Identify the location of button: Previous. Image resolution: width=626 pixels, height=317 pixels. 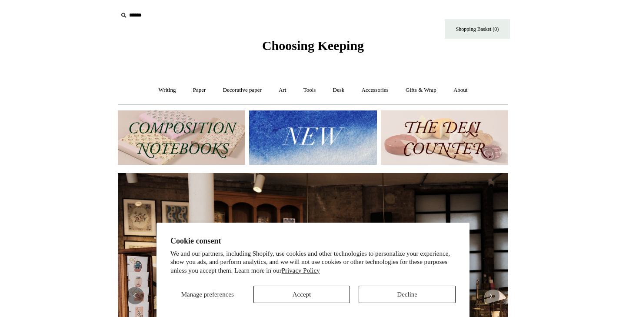
(135, 295).